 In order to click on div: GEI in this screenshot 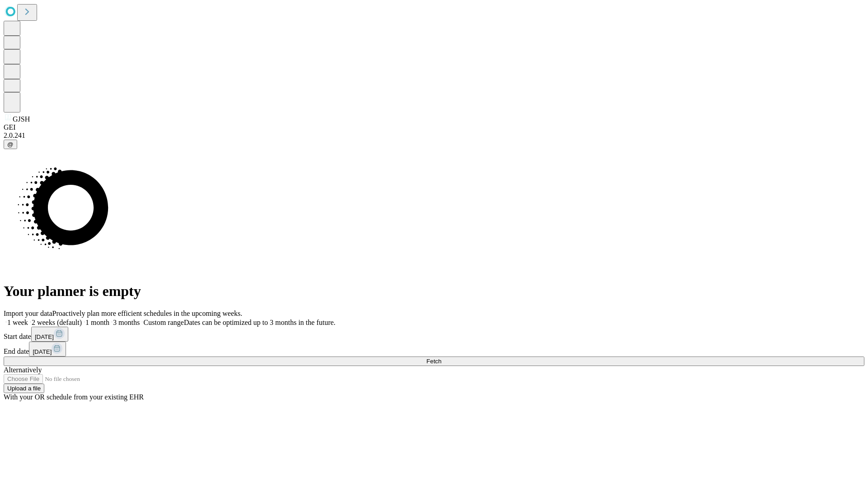, I will do `click(434, 127)`.